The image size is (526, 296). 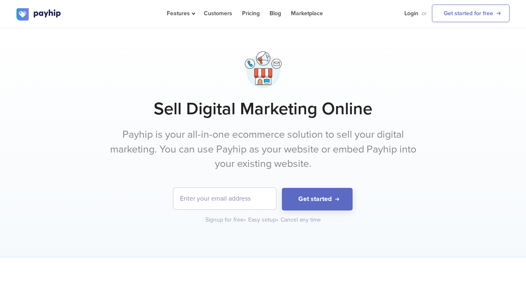 I want to click on input: Enter your email address, so click(x=225, y=198).